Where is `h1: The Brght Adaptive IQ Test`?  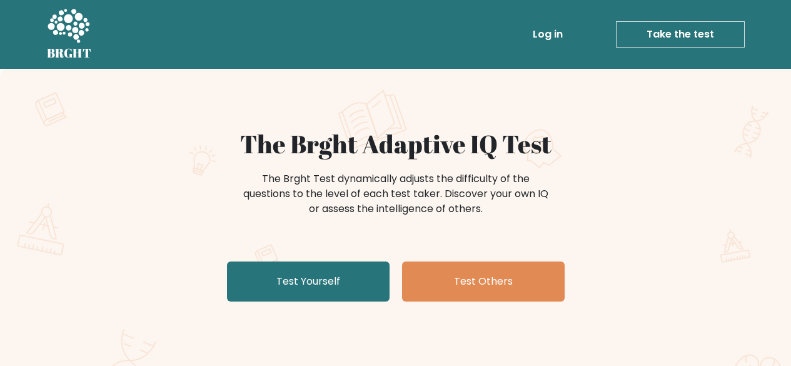
h1: The Brght Adaptive IQ Test is located at coordinates (396, 144).